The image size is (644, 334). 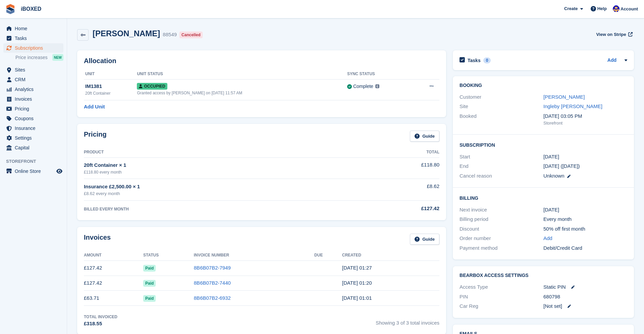 What do you see at coordinates (629, 9) in the screenshot?
I see `span: Account` at bounding box center [629, 9].